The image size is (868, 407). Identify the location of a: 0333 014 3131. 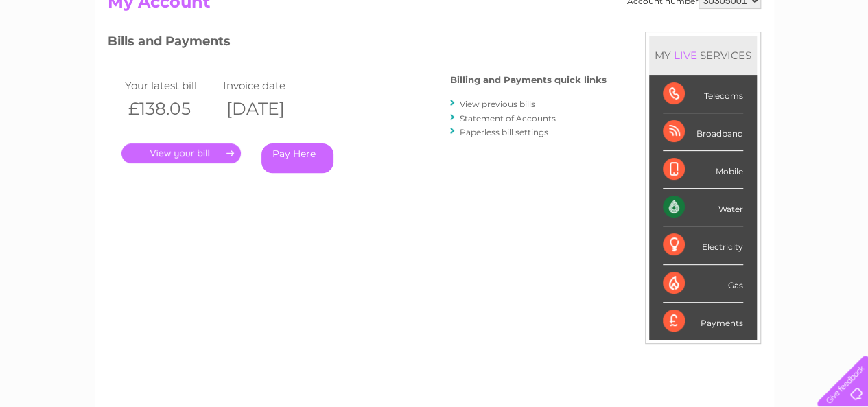
(657, 15).